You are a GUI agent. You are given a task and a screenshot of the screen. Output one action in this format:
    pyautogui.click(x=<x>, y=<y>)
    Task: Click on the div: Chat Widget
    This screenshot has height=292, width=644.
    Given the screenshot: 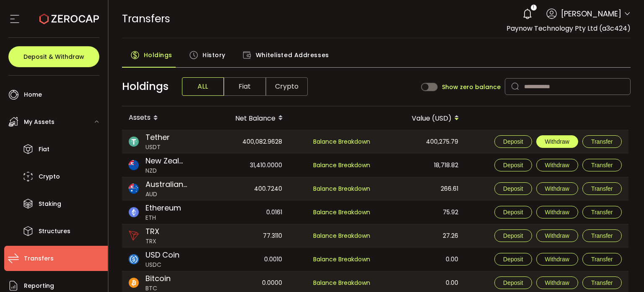 What is the action you would take?
    pyautogui.click(x=623, y=271)
    